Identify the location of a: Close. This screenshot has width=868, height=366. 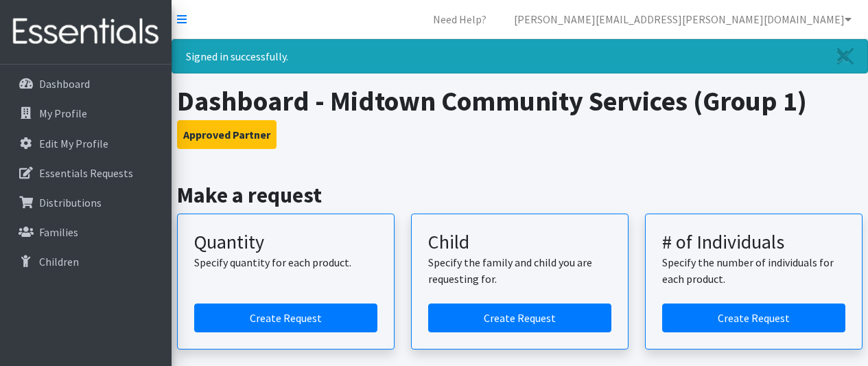
(845, 56).